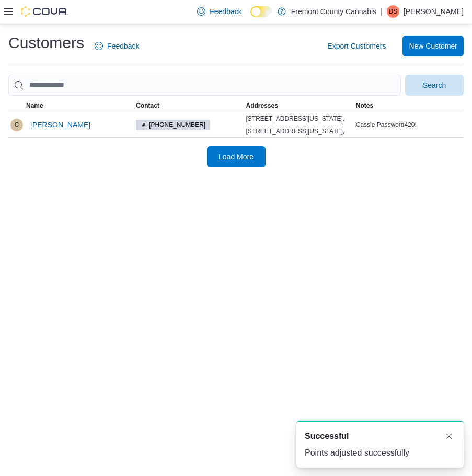 The height and width of the screenshot is (476, 472). What do you see at coordinates (357, 46) in the screenshot?
I see `span: Export Customers` at bounding box center [357, 46].